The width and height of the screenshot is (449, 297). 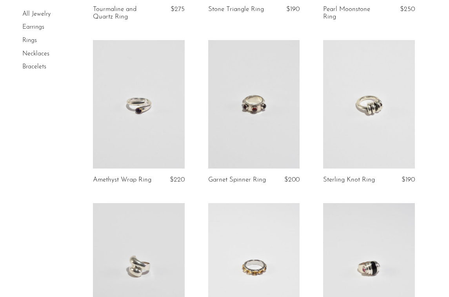 I want to click on a: Bracelets, so click(x=34, y=67).